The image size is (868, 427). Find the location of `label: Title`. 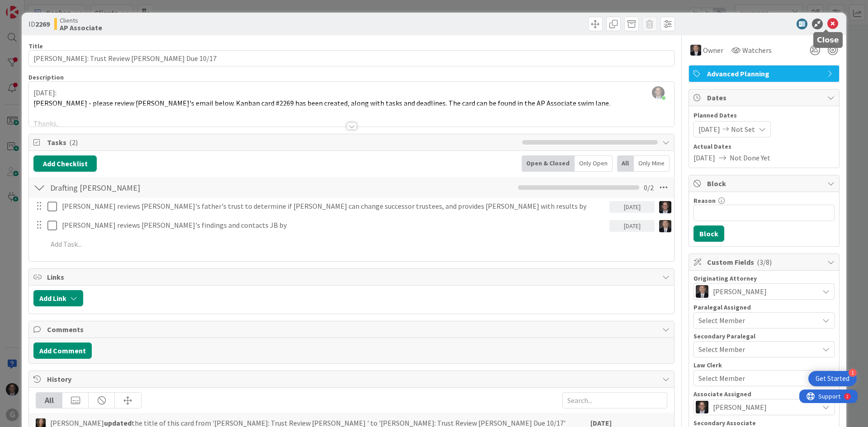

label: Title is located at coordinates (35, 46).